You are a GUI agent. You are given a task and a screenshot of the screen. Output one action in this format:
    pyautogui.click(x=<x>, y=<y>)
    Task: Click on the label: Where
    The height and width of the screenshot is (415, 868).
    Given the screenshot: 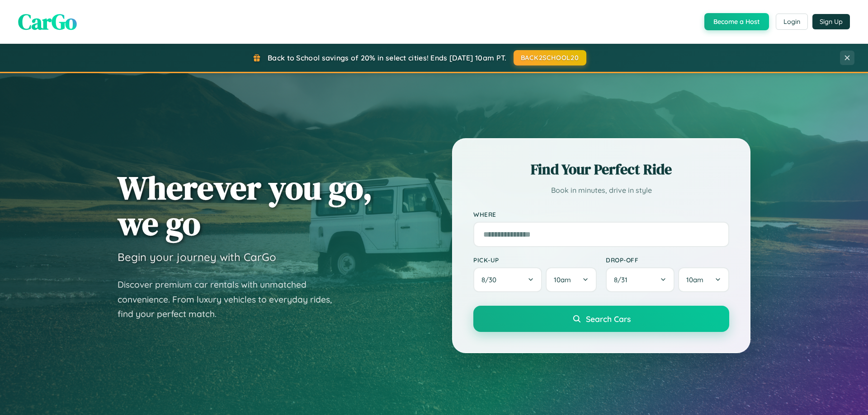 What is the action you would take?
    pyautogui.click(x=601, y=214)
    